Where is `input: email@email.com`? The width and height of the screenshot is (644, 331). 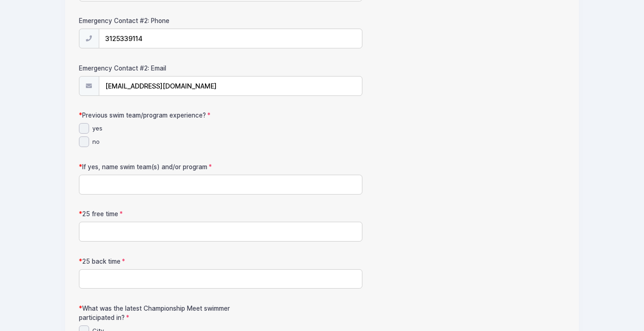 input: email@email.com is located at coordinates (231, 85).